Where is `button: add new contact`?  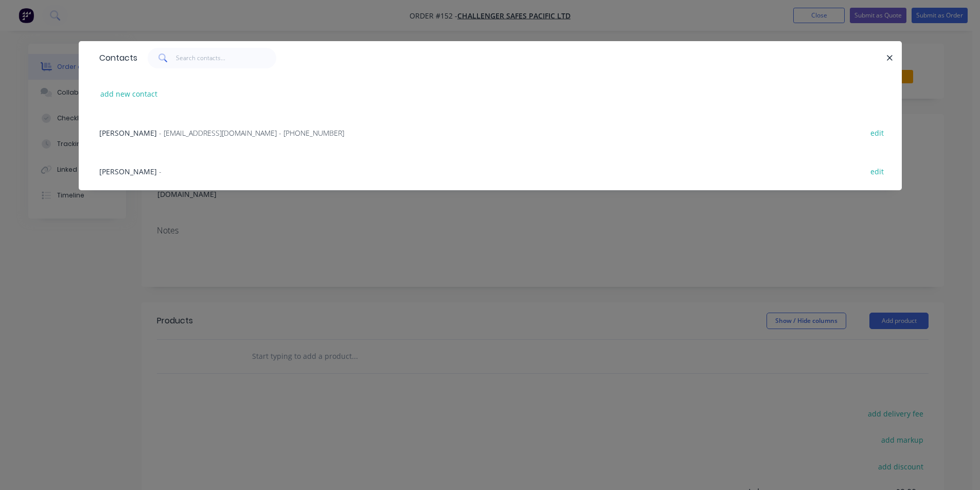 button: add new contact is located at coordinates (129, 94).